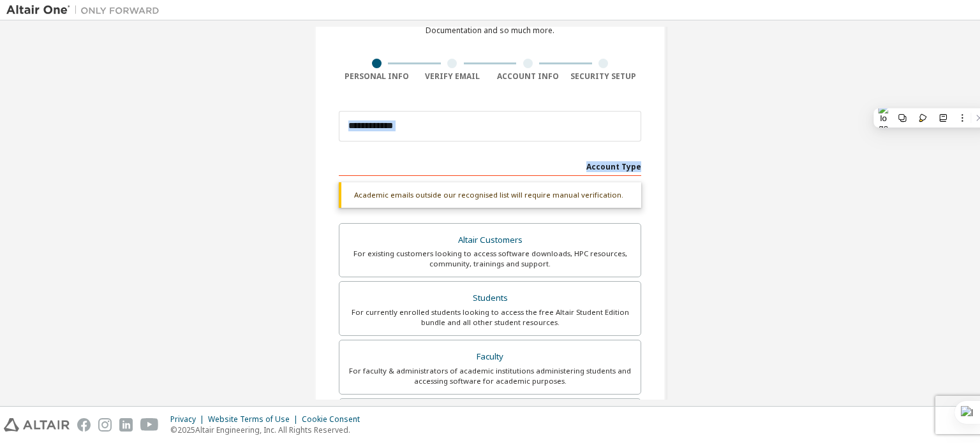 This screenshot has height=443, width=980. What do you see at coordinates (86, 10) in the screenshot?
I see `img: Altair One` at bounding box center [86, 10].